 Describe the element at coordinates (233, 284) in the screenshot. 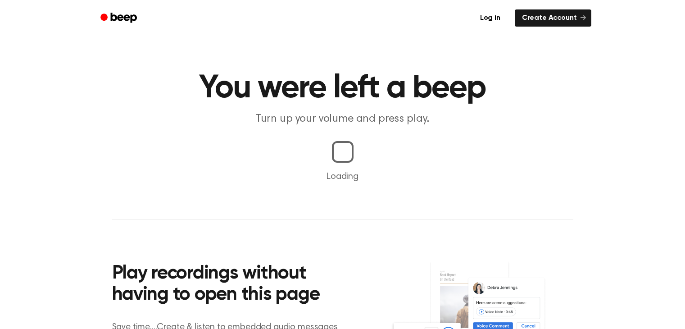

I see `h2: Play recordings without having to open this page` at that location.